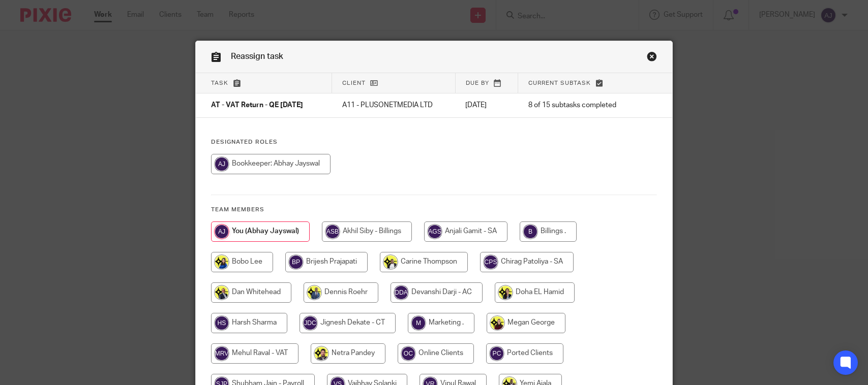 The width and height of the screenshot is (868, 385). What do you see at coordinates (477, 83) in the screenshot?
I see `span: Due by` at bounding box center [477, 83].